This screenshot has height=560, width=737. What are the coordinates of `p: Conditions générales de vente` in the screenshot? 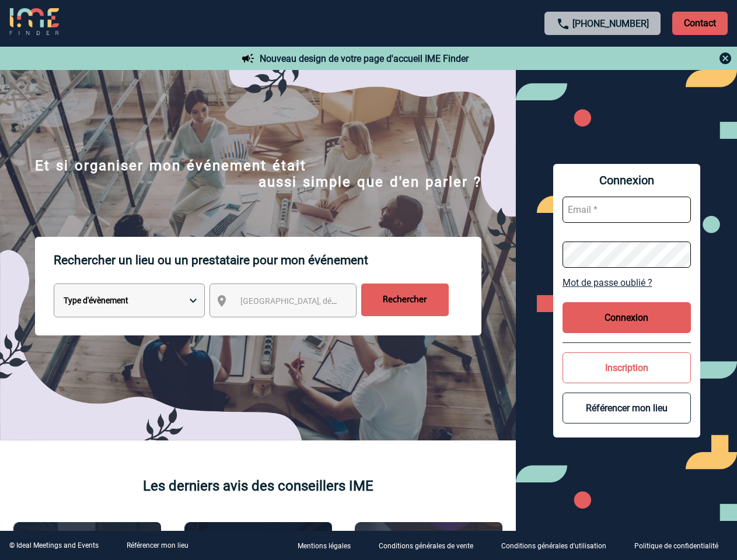 It's located at (426, 546).